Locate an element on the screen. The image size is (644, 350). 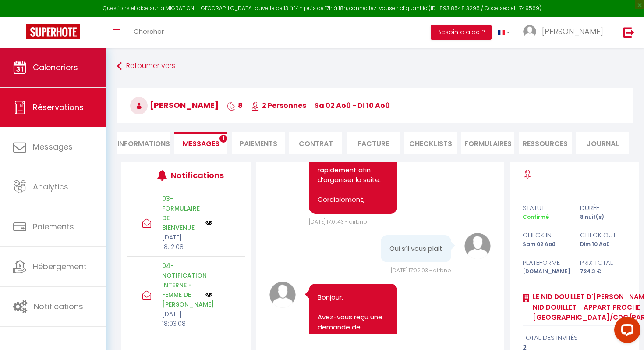
li: FORMULAIRES is located at coordinates (487, 142).